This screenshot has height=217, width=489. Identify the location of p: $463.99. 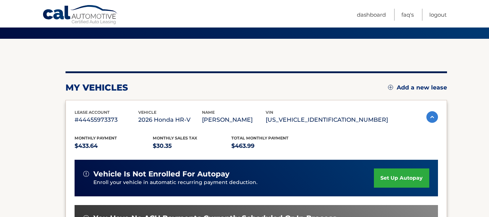
(270, 146).